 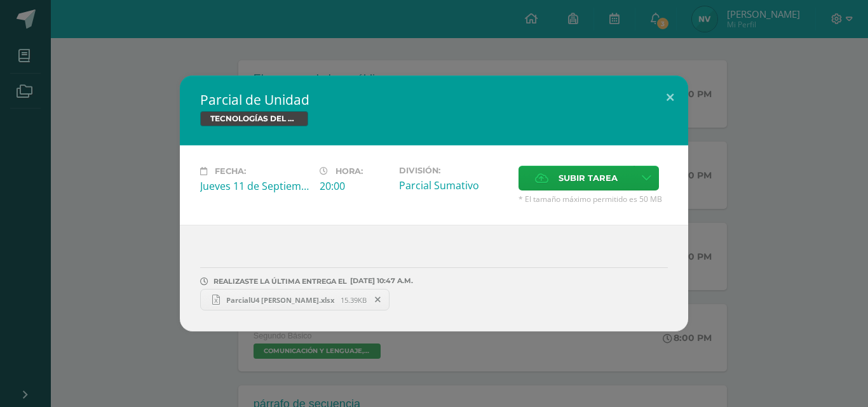 What do you see at coordinates (434, 100) in the screenshot?
I see `h2: Parcial de Unidad` at bounding box center [434, 100].